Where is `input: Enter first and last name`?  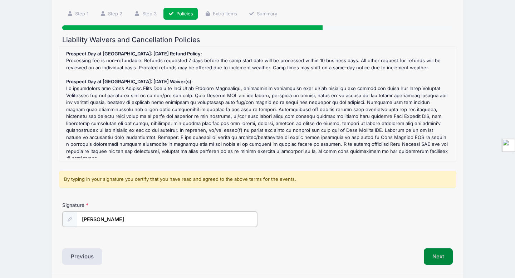
input: Enter first and last name is located at coordinates (167, 219).